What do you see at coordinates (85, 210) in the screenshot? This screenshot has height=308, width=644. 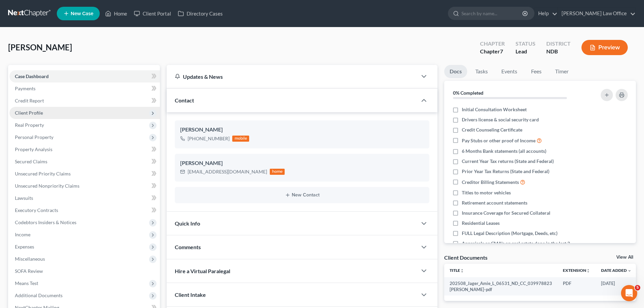 I see `a: Executory Contracts` at bounding box center [85, 210].